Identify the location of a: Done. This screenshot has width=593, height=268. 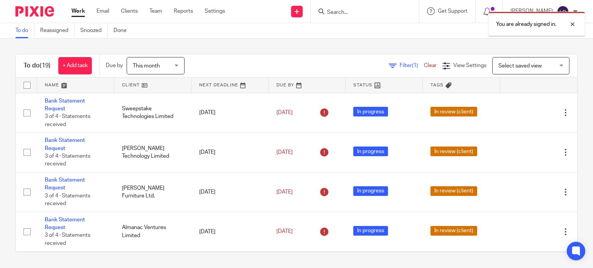
(123, 30).